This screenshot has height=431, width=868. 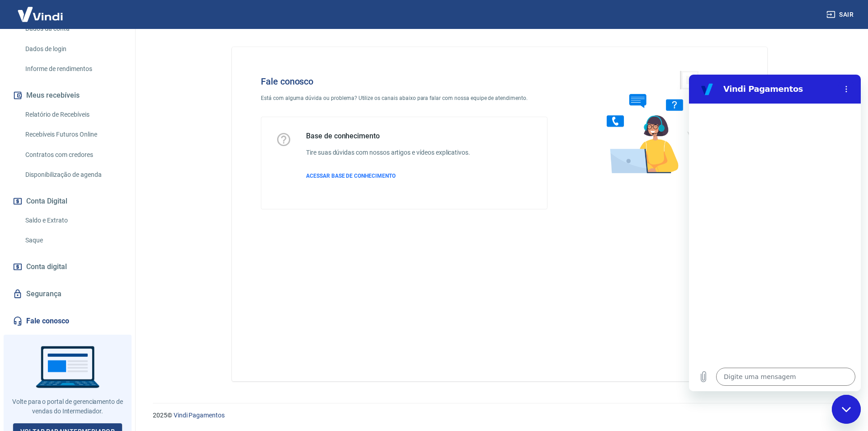 What do you see at coordinates (388, 136) in the screenshot?
I see `h5: Base de conhecimento` at bounding box center [388, 136].